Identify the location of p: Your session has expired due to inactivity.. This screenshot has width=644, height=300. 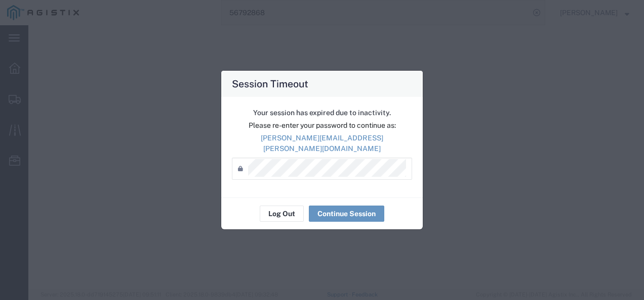
(322, 113).